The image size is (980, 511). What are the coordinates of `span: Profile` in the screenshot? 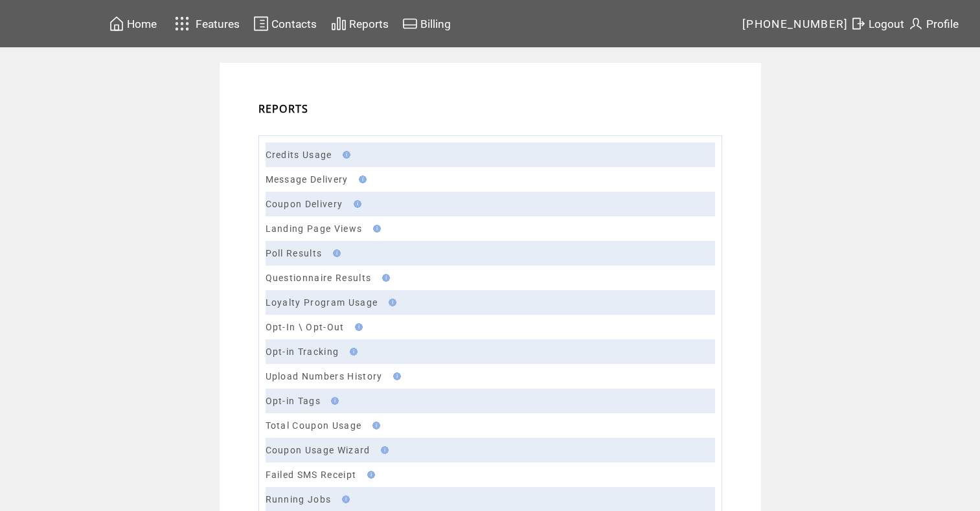 It's located at (942, 24).